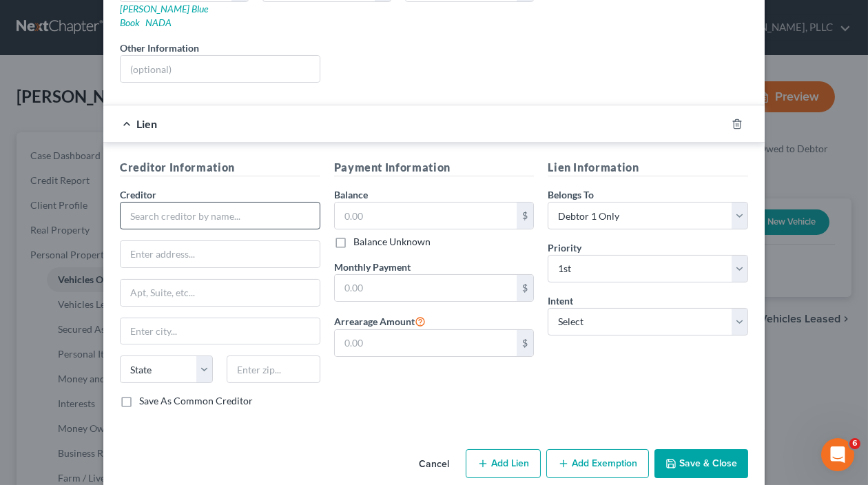  I want to click on h5: Payment Information, so click(434, 167).